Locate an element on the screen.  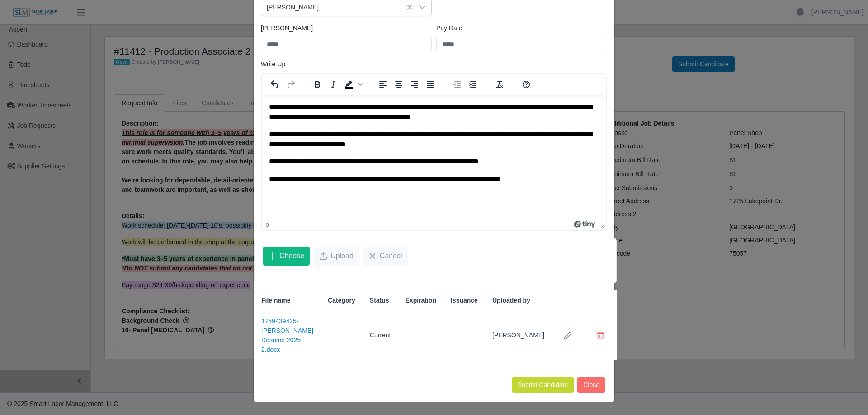
button: Delete file is located at coordinates (601, 336).